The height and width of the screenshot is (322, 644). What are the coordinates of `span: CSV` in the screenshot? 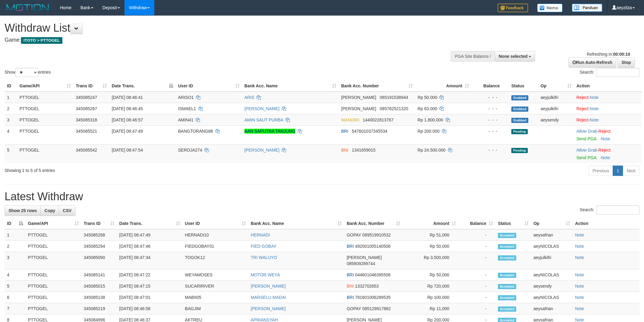 It's located at (67, 211).